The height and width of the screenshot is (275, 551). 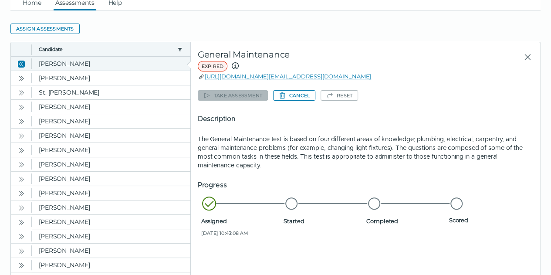 I want to click on button: Cancel, so click(x=294, y=95).